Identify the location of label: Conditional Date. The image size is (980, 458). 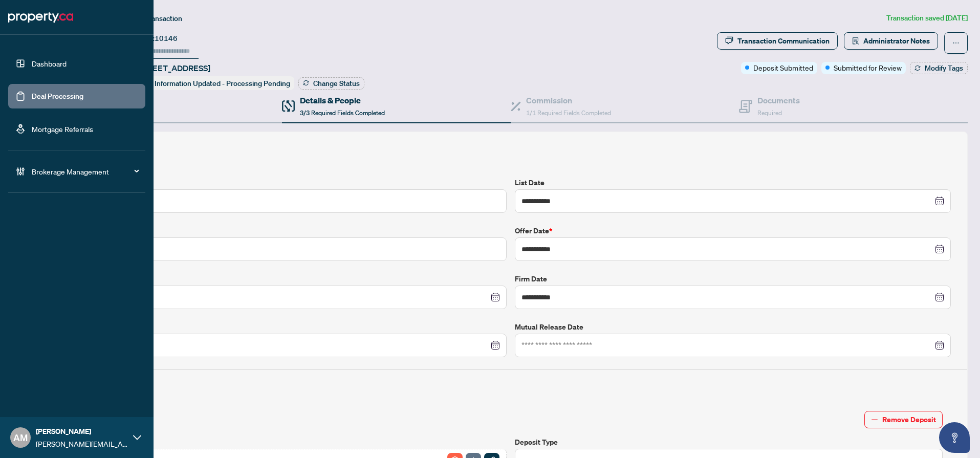
(288, 327).